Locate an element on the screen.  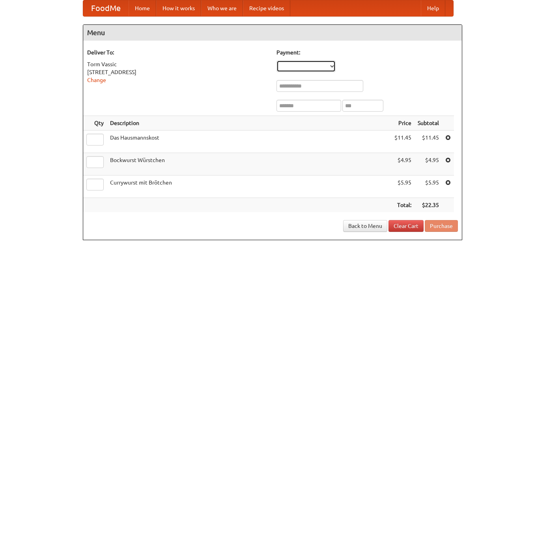
a: How it works is located at coordinates (179, 8).